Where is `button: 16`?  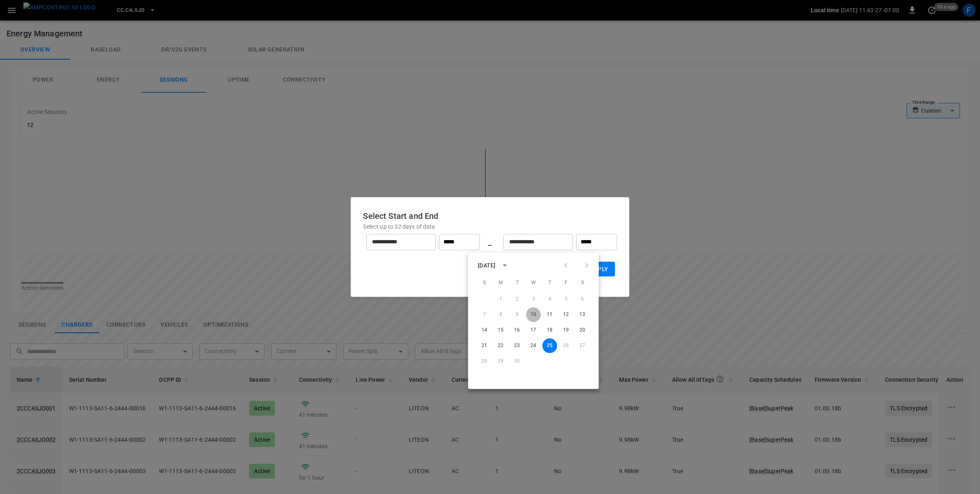
button: 16 is located at coordinates (517, 330).